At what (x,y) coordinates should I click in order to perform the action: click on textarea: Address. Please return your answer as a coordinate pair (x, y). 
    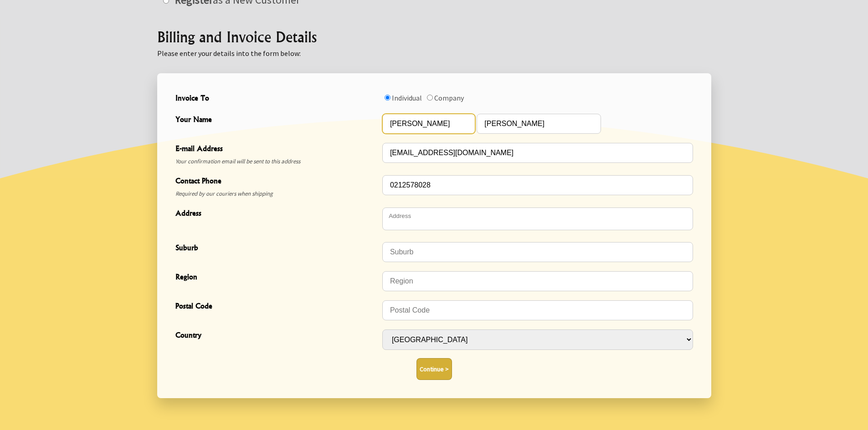
    Looking at the image, I should click on (538, 219).